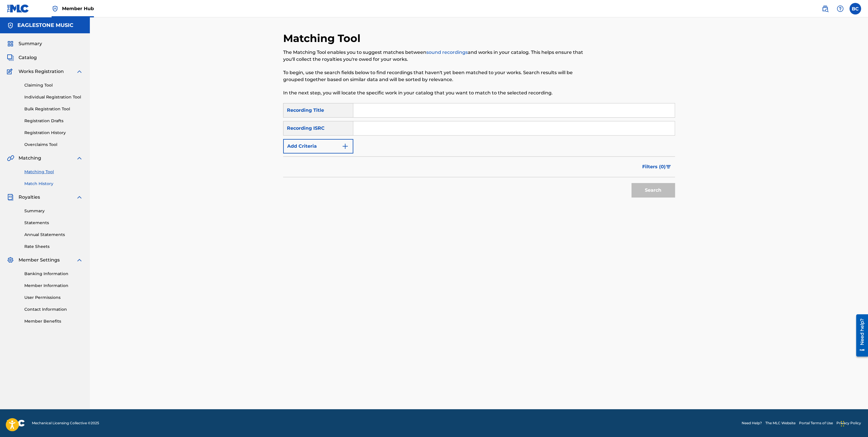  What do you see at coordinates (10, 198) in the screenshot?
I see `img: Royalties` at bounding box center [10, 198].